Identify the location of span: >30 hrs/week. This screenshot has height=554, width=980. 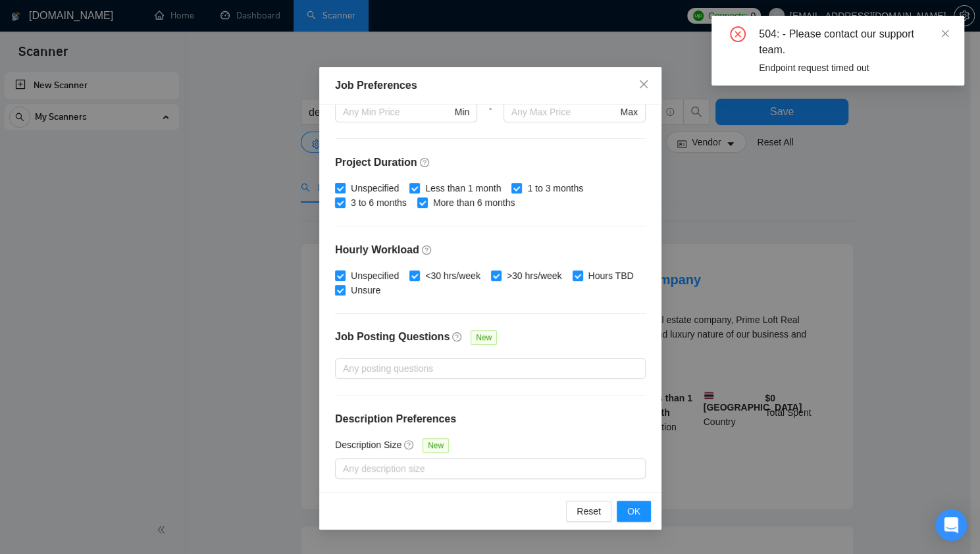
(533, 276).